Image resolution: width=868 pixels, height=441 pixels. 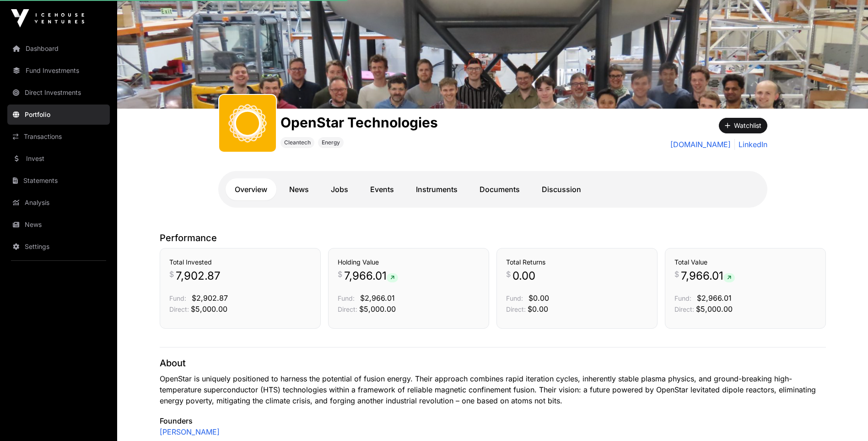 What do you see at coordinates (58, 158) in the screenshot?
I see `a: Invest` at bounding box center [58, 158].